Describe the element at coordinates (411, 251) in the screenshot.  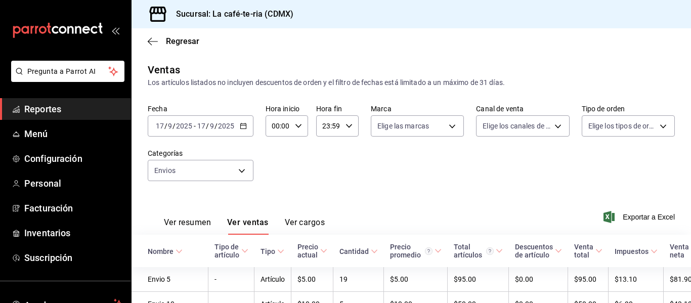
I see `div: Precio promedio` at that location.